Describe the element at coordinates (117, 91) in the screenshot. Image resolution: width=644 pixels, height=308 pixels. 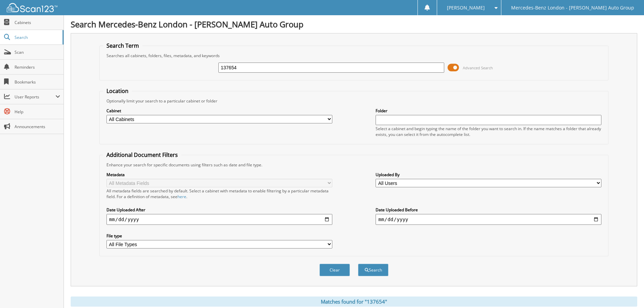
I see `legend: Location` at that location.